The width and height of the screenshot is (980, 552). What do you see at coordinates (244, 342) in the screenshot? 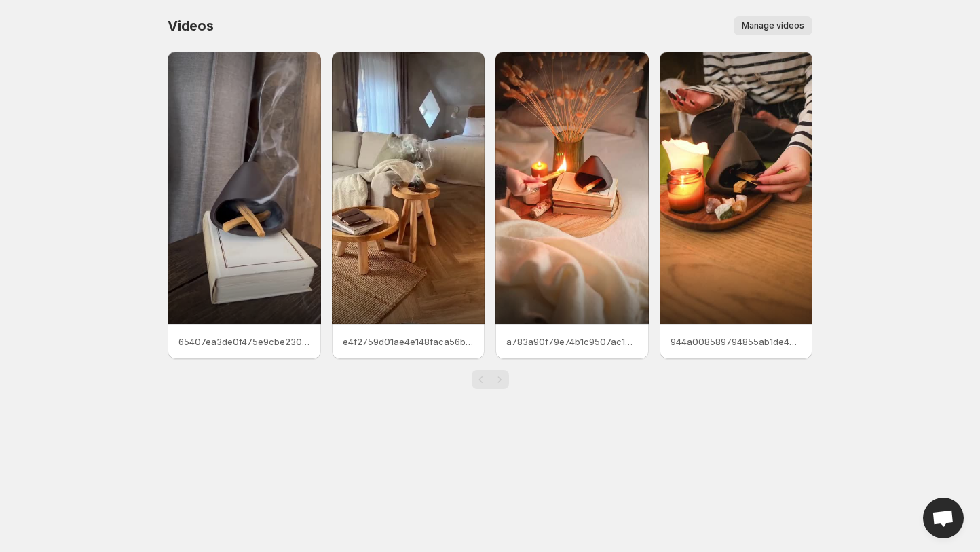
I see `p: 65407ea3de0f475e9cbe23024bdaa8aaHD-1080p-25Mbps-41923119` at bounding box center [244, 342].